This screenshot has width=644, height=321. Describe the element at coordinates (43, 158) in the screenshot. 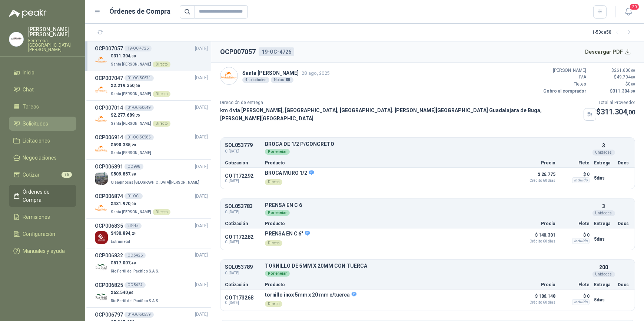

I see `a: Negociaciones` at that location.